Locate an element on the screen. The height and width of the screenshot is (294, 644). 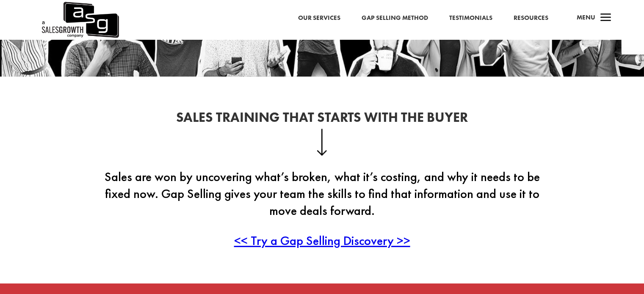
p: Sales are won by uncovering what’s broken, what it’s costing, and why it needs to be fixed now. G... is located at coordinates (322, 200).